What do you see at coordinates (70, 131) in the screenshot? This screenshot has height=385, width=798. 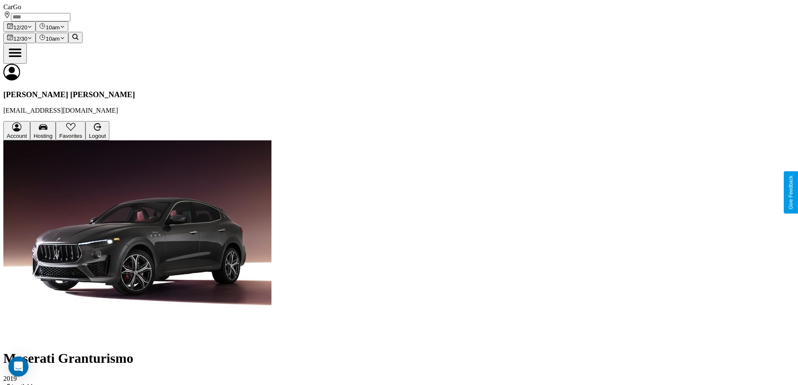 I see `button: Favorites` at bounding box center [70, 131].